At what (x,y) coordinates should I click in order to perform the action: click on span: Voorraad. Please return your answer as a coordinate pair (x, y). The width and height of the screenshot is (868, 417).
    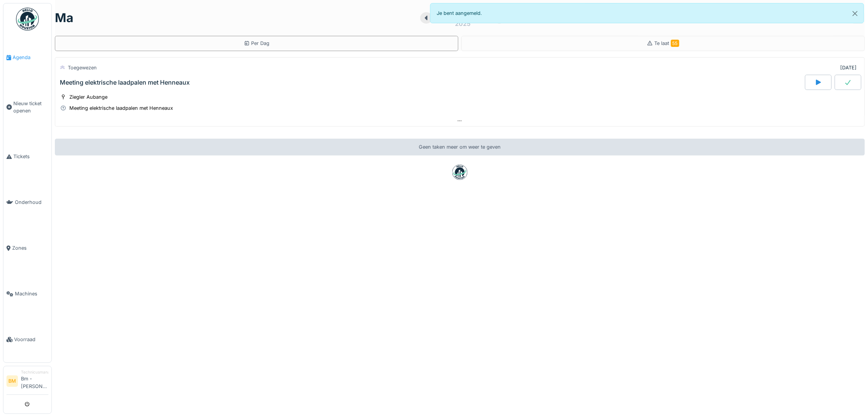
    Looking at the image, I should click on (31, 339).